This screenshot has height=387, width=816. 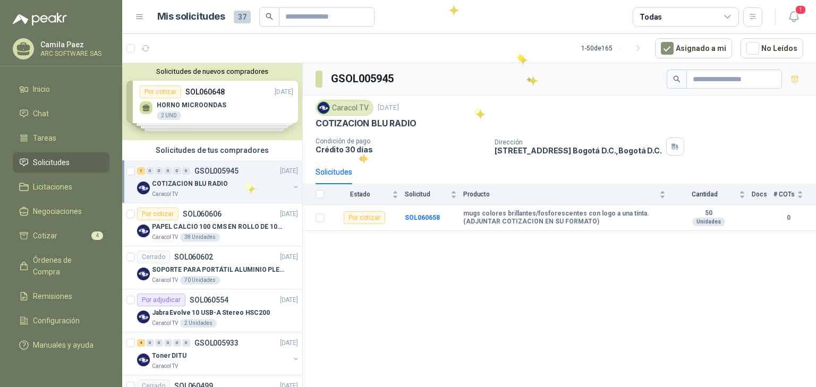 What do you see at coordinates (712, 194) in the screenshot?
I see `th: Cantidad` at bounding box center [712, 194].